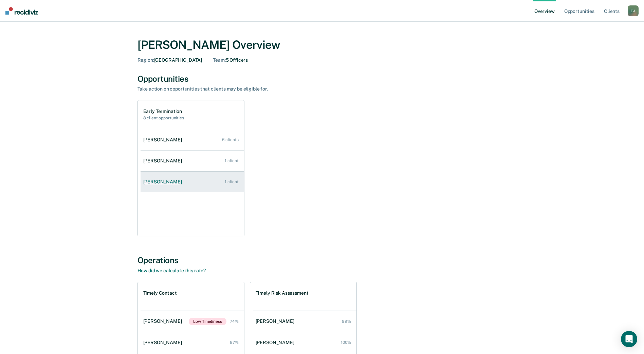 The height and width of the screenshot is (354, 644). Describe the element at coordinates (230, 140) in the screenshot. I see `div: 6 clients` at that location.